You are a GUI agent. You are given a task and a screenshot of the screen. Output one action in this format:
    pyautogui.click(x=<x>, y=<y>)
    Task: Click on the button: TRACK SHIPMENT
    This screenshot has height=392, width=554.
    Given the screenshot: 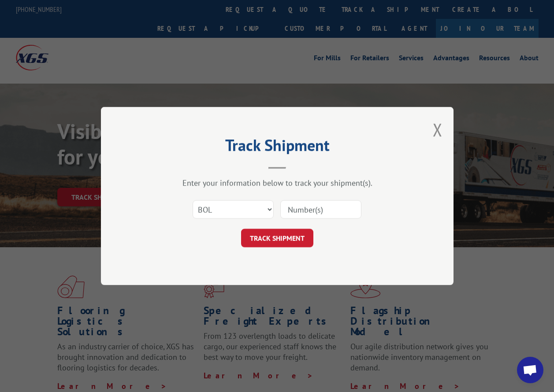 What is the action you would take?
    pyautogui.click(x=277, y=238)
    